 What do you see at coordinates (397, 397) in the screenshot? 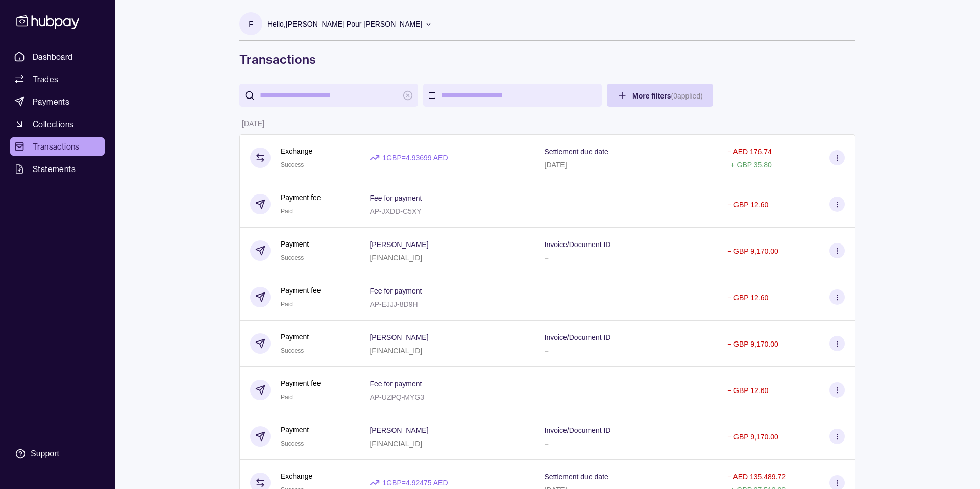
I see `p: AP-UZPQ-MYG3` at bounding box center [397, 397].